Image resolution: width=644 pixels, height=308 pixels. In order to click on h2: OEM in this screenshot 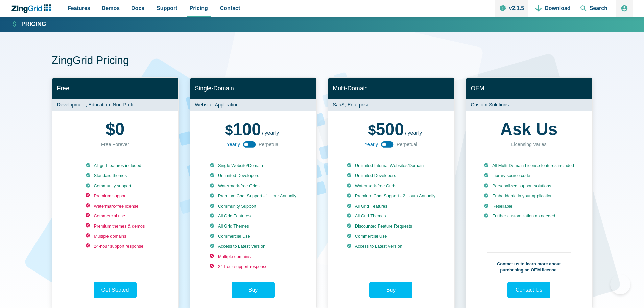, I will do `click(529, 88)`.